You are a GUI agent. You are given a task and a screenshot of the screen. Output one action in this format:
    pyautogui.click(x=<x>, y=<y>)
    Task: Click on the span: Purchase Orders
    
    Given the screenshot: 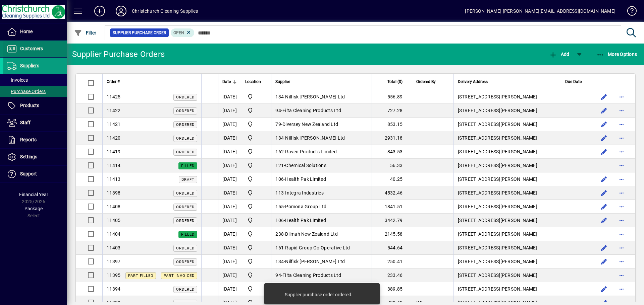 What is the action you would take?
    pyautogui.click(x=26, y=91)
    